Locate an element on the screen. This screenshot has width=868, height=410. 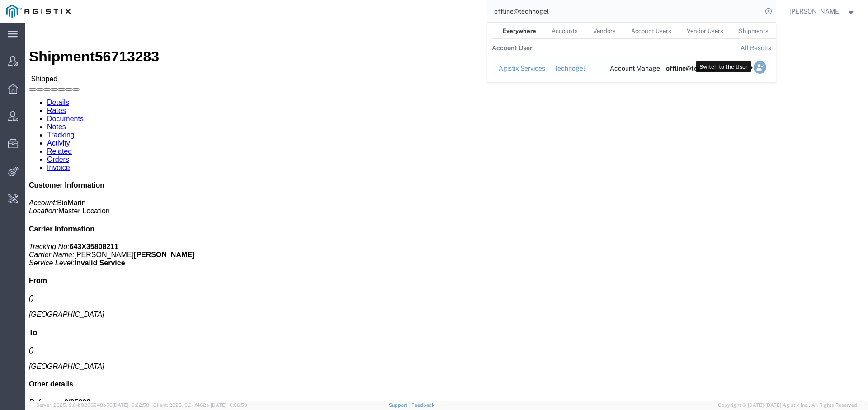
table: Search Results is located at coordinates (634, 60).